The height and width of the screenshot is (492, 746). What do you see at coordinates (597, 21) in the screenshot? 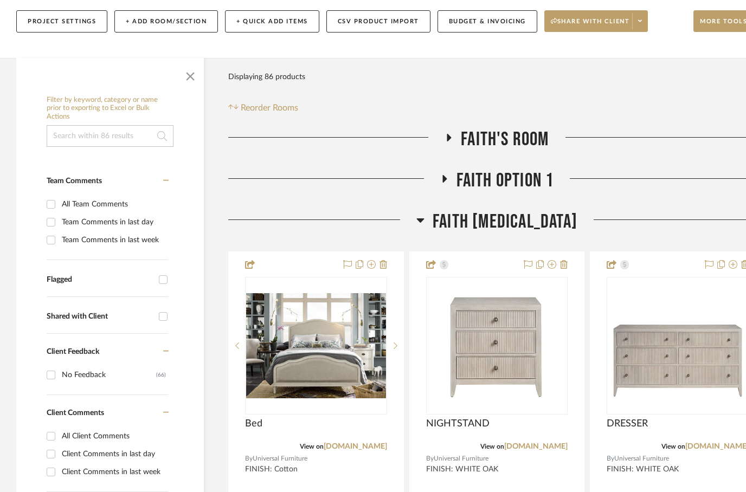
I see `button: Share with client` at bounding box center [597, 21].